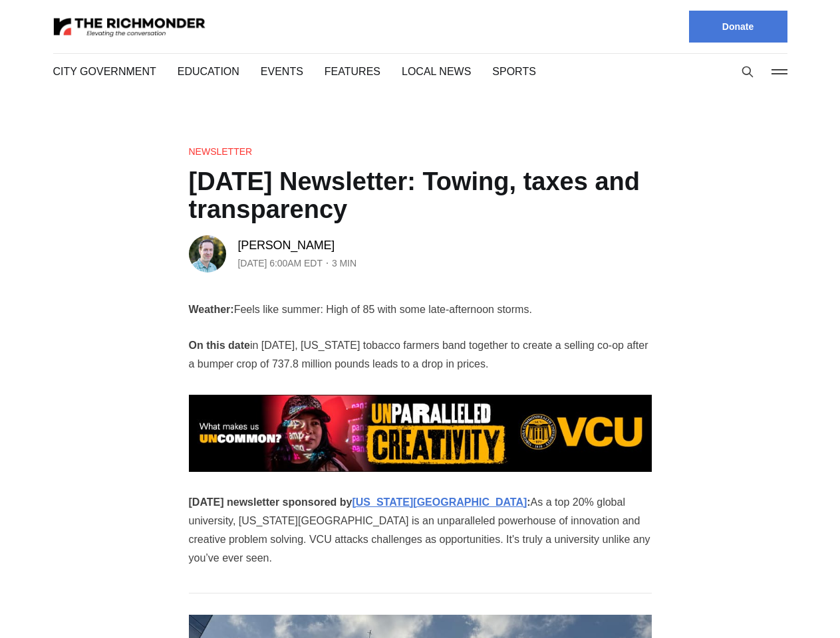 Image resolution: width=840 pixels, height=638 pixels. I want to click on strong: On this date, so click(219, 345).